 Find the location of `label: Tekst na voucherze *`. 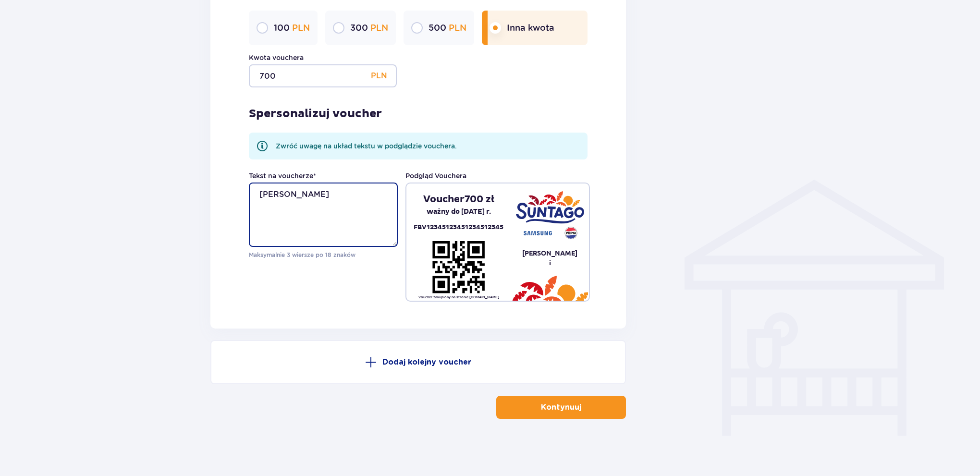

label: Tekst na voucherze * is located at coordinates (282, 176).